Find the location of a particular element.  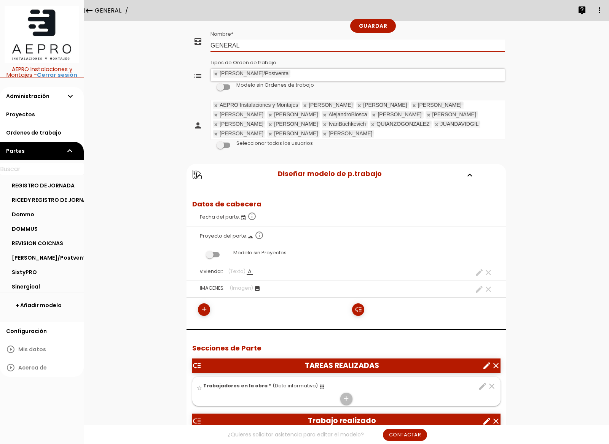

h2: Secciones de Parte is located at coordinates (346, 349).